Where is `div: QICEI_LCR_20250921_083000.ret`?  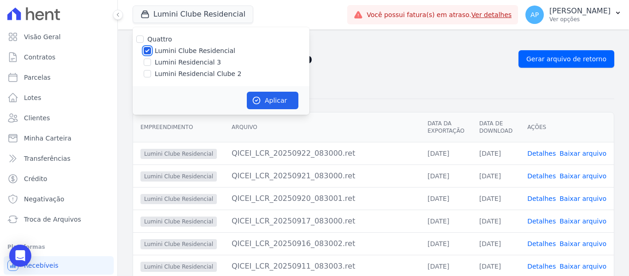
div: QICEI_LCR_20250921_083000.ret is located at coordinates (323, 176).